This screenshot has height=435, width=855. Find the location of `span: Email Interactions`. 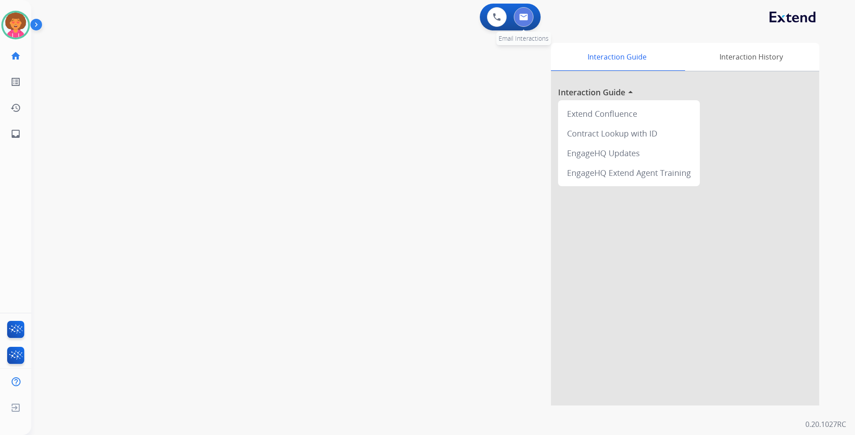

span: Email Interactions is located at coordinates (523, 38).